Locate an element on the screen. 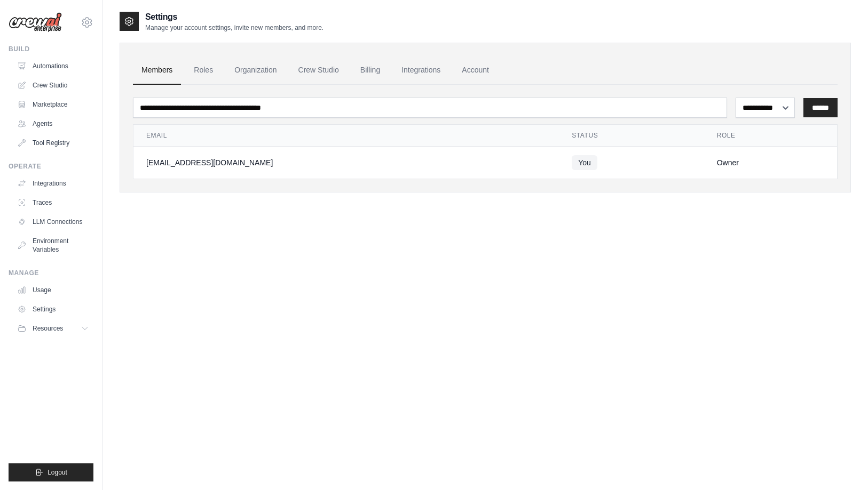 This screenshot has height=490, width=868. div: Owner is located at coordinates (770, 163).